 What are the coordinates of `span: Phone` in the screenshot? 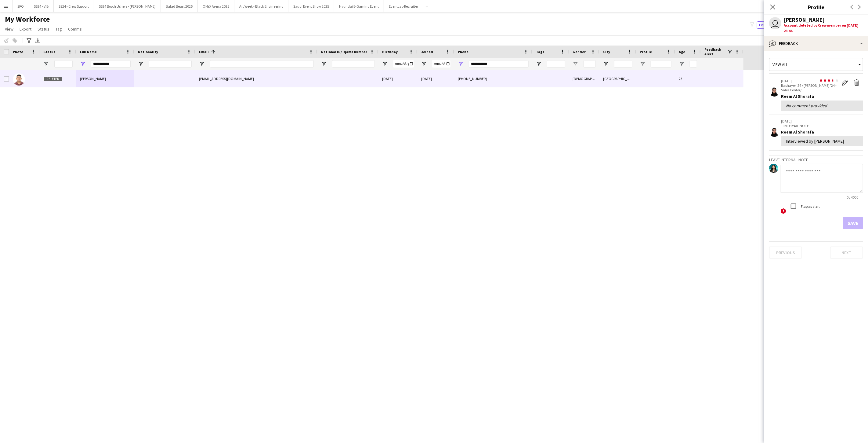 It's located at (463, 51).